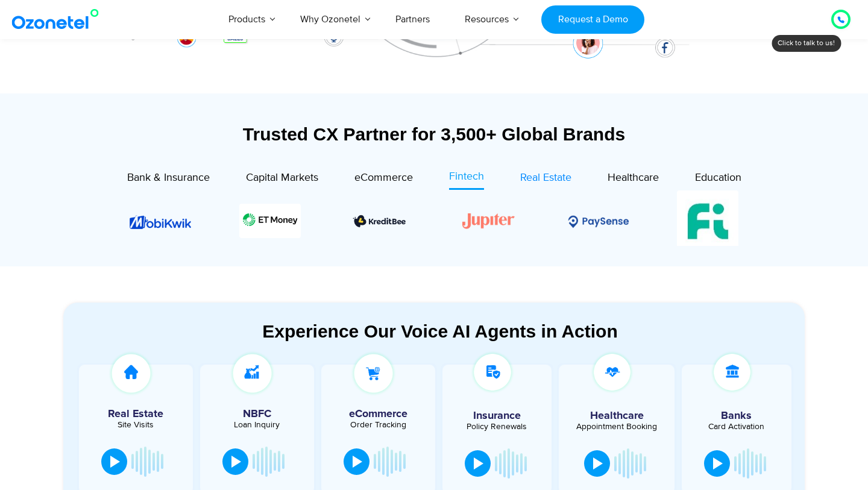  I want to click on h5: Healthcare, so click(617, 416).